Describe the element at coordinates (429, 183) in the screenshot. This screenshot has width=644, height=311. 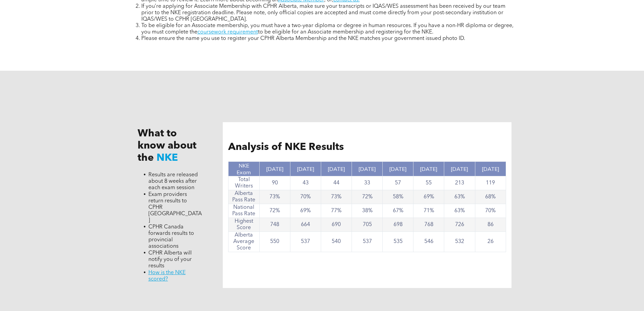
I see `td: 55` at that location.